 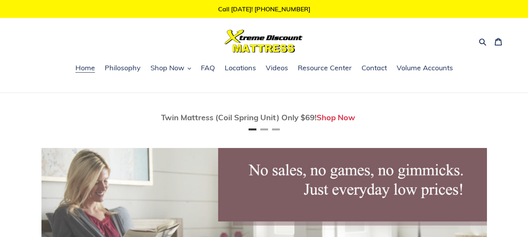 I want to click on span: Resource Center, so click(x=325, y=68).